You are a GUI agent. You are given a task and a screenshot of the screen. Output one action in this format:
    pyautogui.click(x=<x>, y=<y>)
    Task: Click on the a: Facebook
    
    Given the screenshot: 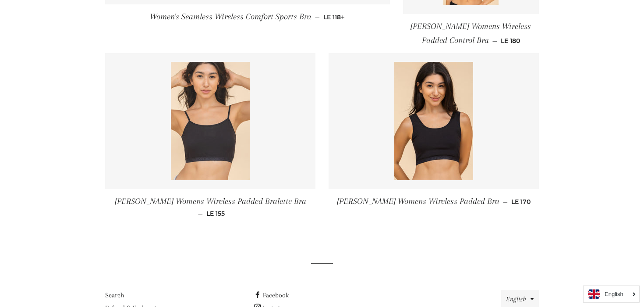 What is the action you would take?
    pyautogui.click(x=272, y=295)
    